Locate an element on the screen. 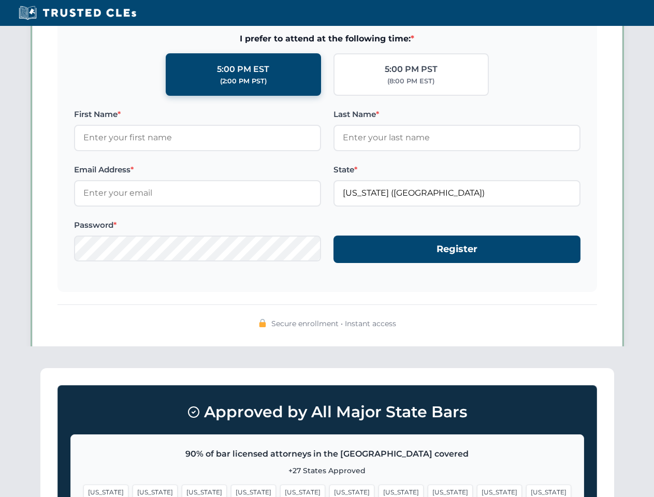 This screenshot has height=497, width=654. span: Secure enrollment • Instant access is located at coordinates (334, 324).